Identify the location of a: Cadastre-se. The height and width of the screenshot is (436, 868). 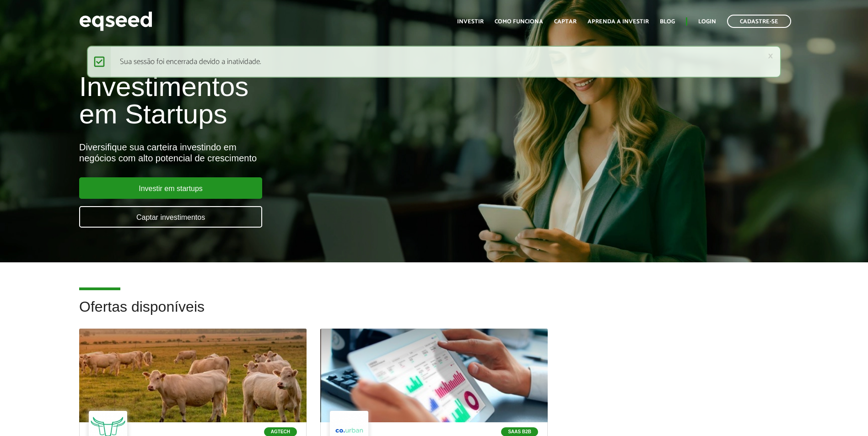
(760, 21).